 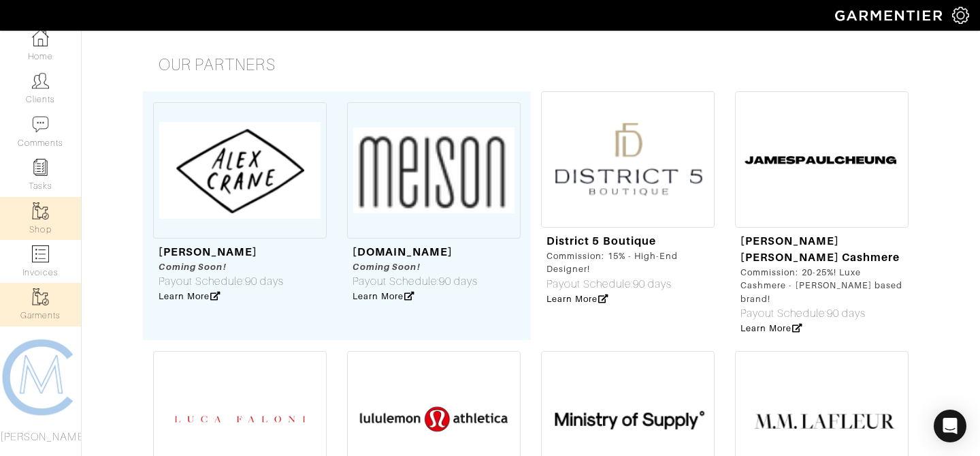 What do you see at coordinates (40, 167) in the screenshot?
I see `img: reminder-icon-8004d30b9f0a5d33ae49ab947aed9ed385cf756f9e5892f1edd6e32f2345188e.png` at bounding box center [40, 167].